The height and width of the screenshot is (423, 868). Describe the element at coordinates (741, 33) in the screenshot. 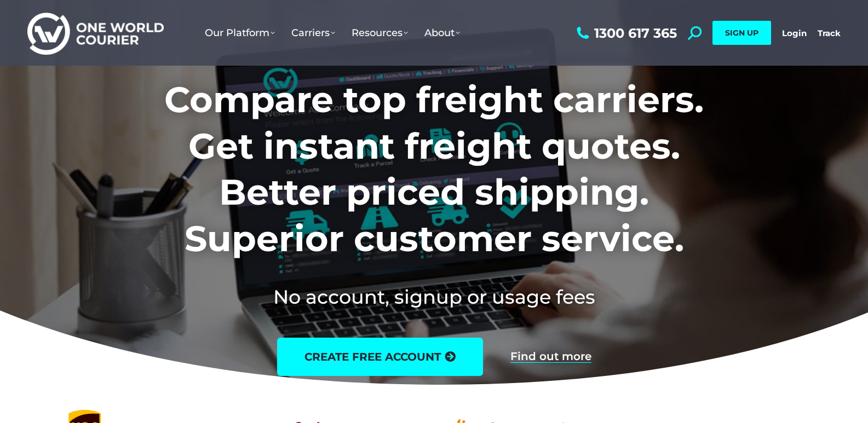

I see `a: SIGN UP` at that location.